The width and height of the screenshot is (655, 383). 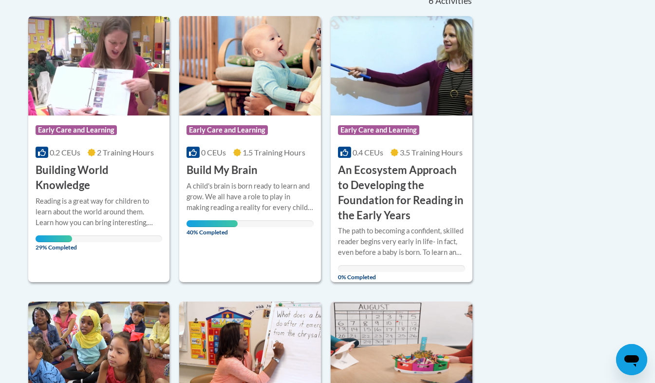 I want to click on span: 1.5 Training Hours, so click(x=274, y=152).